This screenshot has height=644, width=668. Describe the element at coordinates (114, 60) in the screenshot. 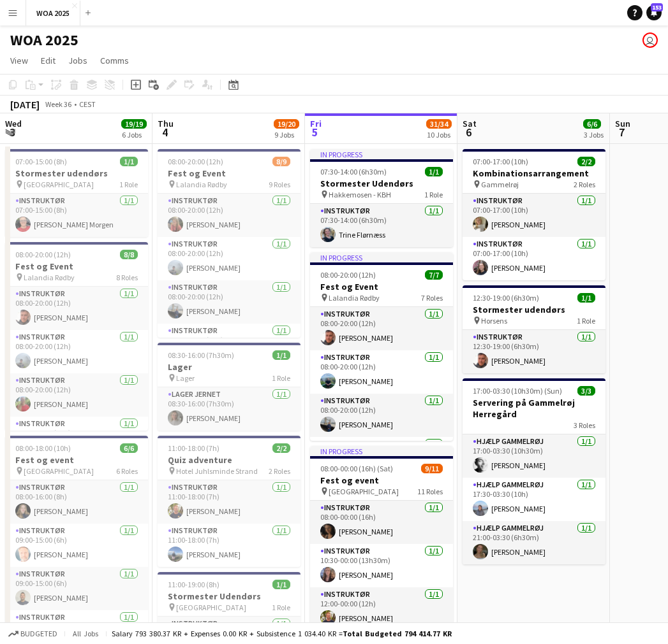

I see `span: Comms` at that location.